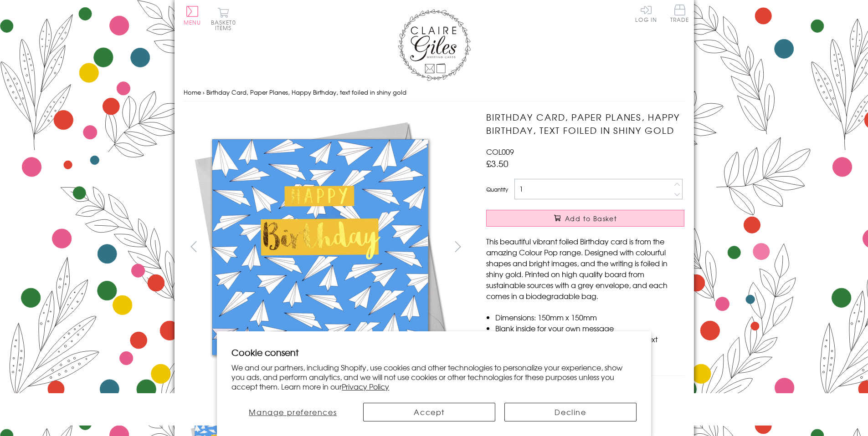 The image size is (868, 436). What do you see at coordinates (680, 14) in the screenshot?
I see `a: Trade` at bounding box center [680, 14].